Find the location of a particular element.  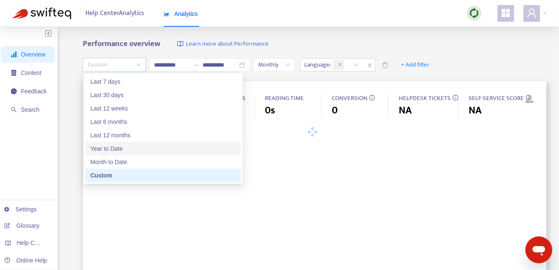

span: 0s is located at coordinates (270, 111).